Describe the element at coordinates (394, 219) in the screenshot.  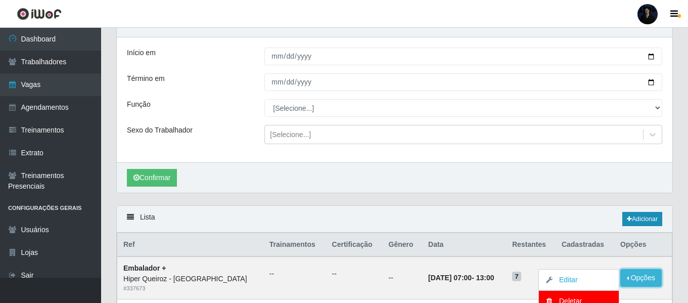
I see `div: Lista` at that location.